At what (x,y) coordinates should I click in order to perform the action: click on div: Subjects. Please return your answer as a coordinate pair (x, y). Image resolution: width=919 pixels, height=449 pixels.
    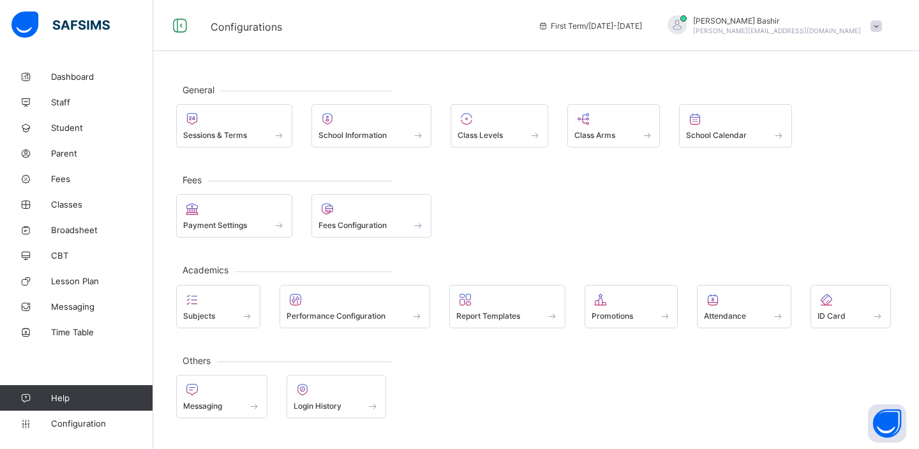
    Looking at the image, I should click on (218, 306).